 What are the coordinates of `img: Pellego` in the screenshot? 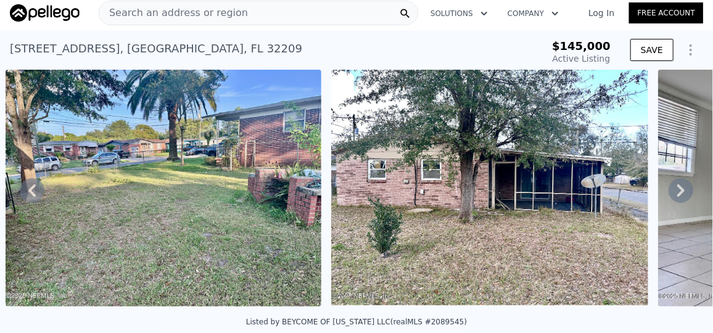 It's located at (44, 13).